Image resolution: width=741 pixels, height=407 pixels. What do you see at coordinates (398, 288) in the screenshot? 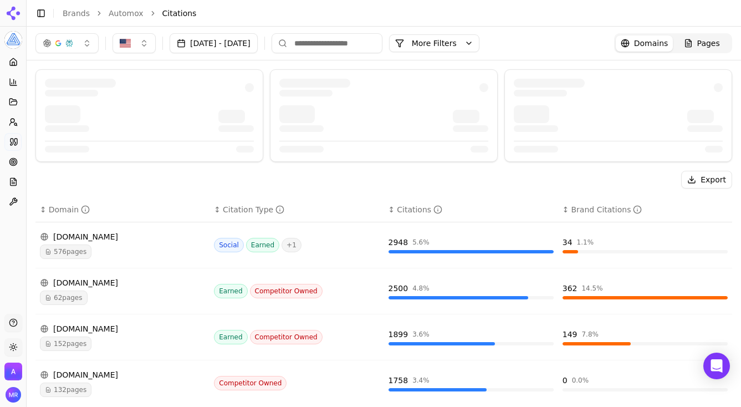
I see `div: 2500` at bounding box center [398, 288].